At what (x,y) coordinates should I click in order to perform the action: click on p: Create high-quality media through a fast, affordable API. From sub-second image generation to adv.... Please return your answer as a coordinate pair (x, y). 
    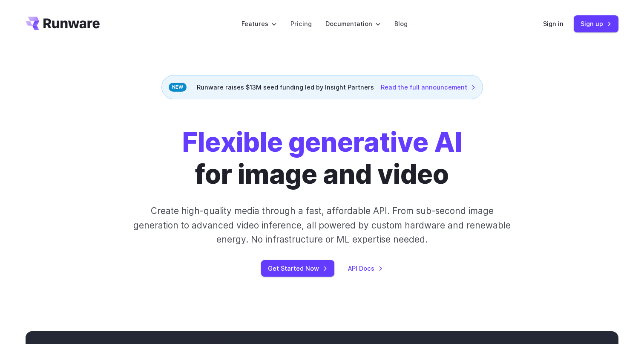
    Looking at the image, I should click on (322, 225).